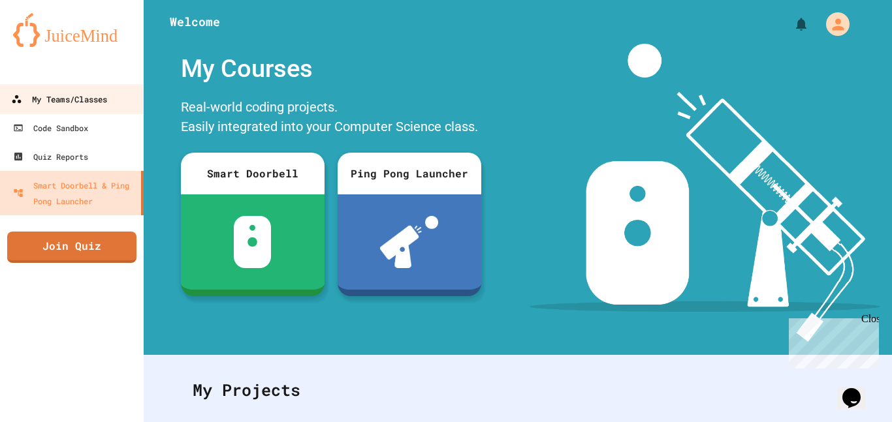 The width and height of the screenshot is (892, 422). Describe the element at coordinates (705, 193) in the screenshot. I see `img: banner-image-my-projects.png` at that location.